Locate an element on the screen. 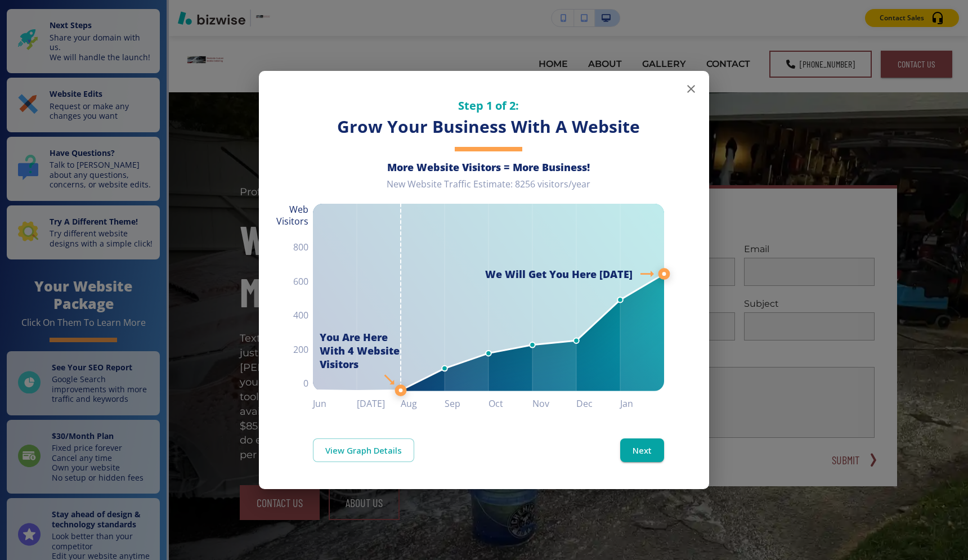  a: View Graph Details is located at coordinates (364, 450).